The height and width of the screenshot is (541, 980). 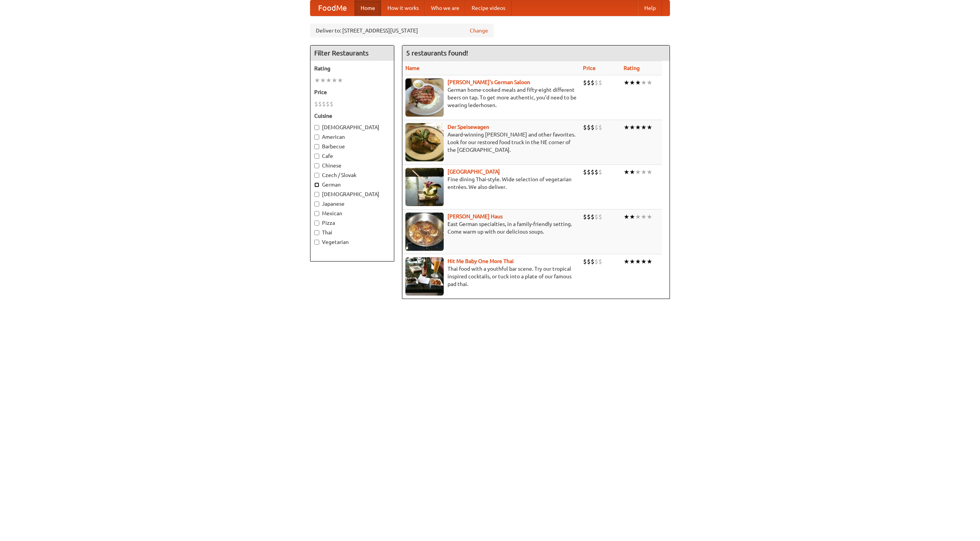 What do you see at coordinates (352, 92) in the screenshot?
I see `h5: Price` at bounding box center [352, 92].